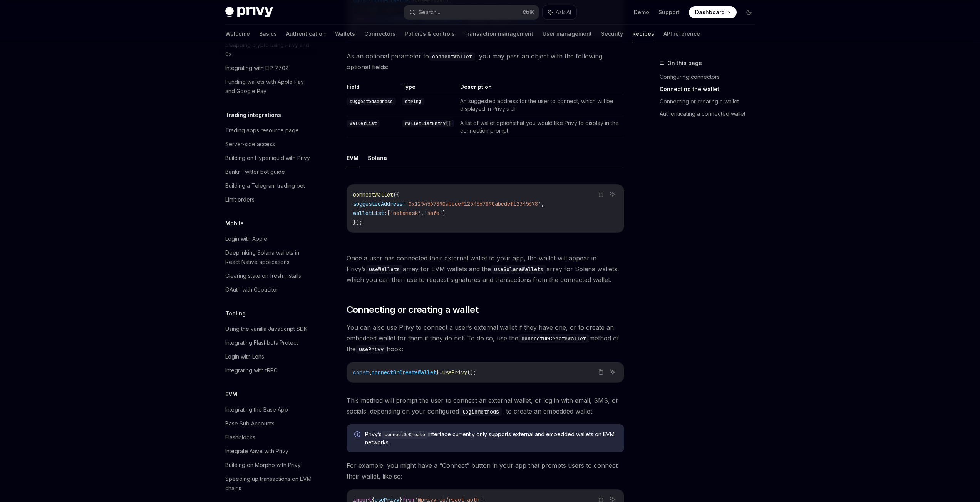 Image resolution: width=980 pixels, height=502 pixels. What do you see at coordinates (257, 68) in the screenshot?
I see `div: Integrating with EIP-7702` at bounding box center [257, 68].